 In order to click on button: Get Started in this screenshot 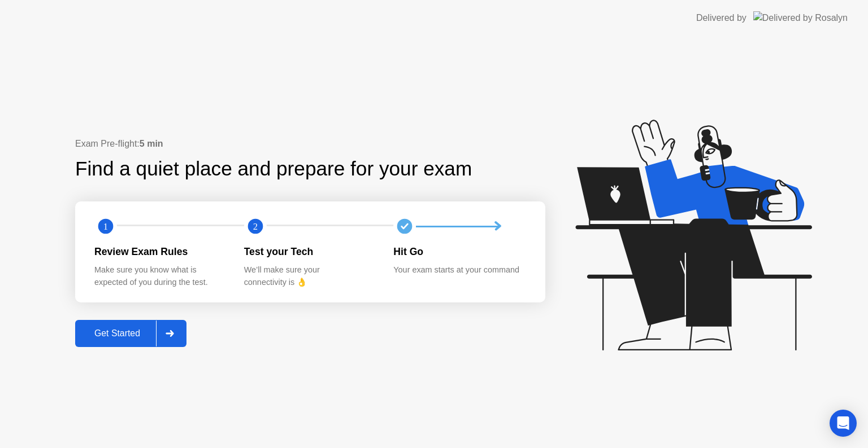, I will do `click(130, 334)`.